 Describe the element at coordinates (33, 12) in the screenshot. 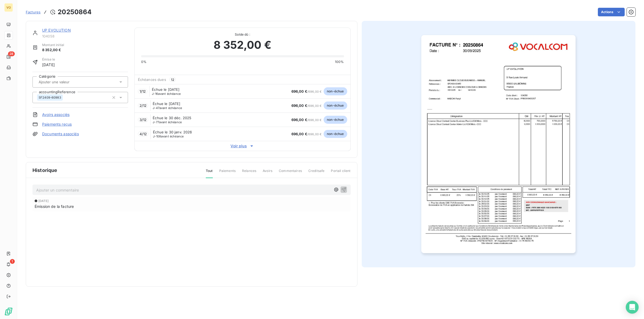

I see `a: Factures` at that location.